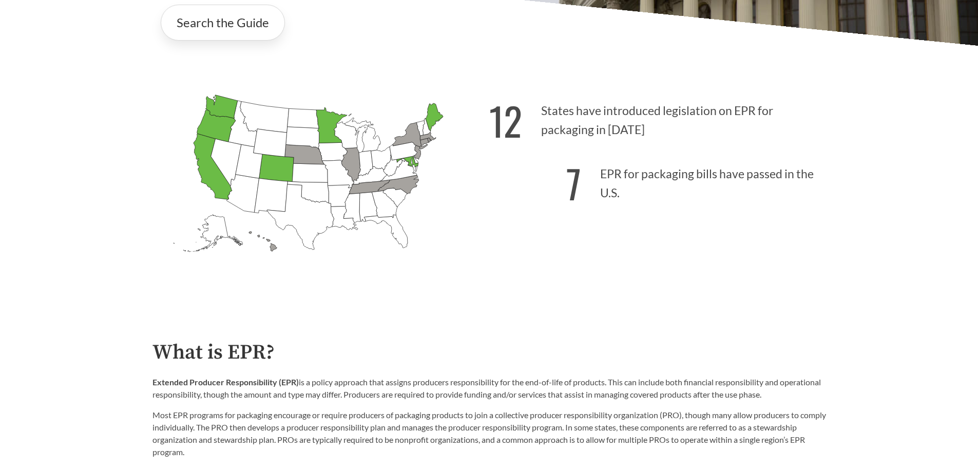  Describe the element at coordinates (658, 180) in the screenshot. I see `p: EPR for packaging bills have passed in the U.S.` at that location.